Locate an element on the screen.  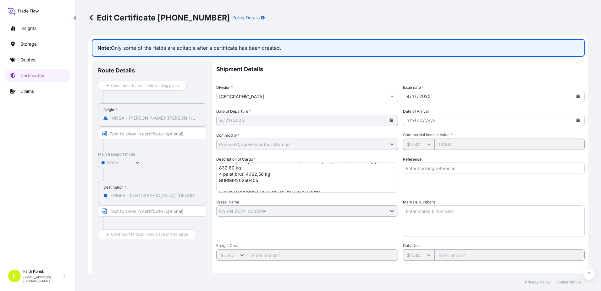
div: Destination is located at coordinates (115, 187).